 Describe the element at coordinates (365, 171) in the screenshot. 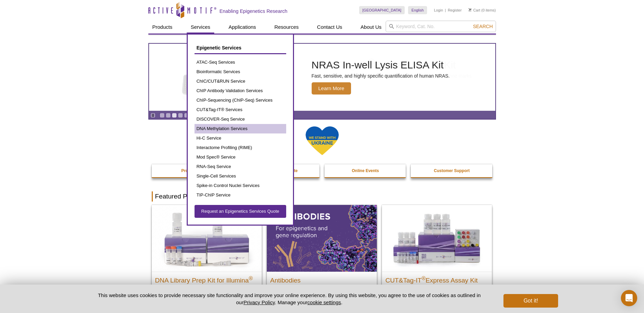

I see `strong: Online Events` at that location.